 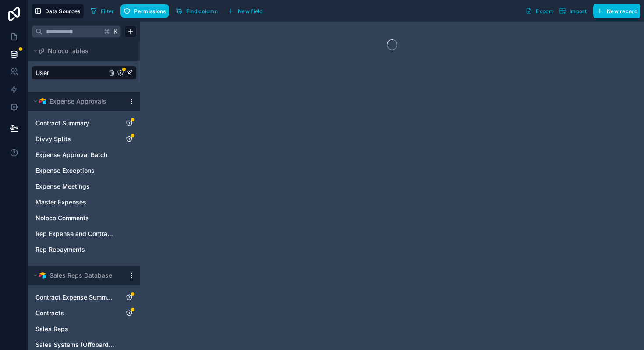 What do you see at coordinates (84, 73) in the screenshot?
I see `div: User` at bounding box center [84, 73].